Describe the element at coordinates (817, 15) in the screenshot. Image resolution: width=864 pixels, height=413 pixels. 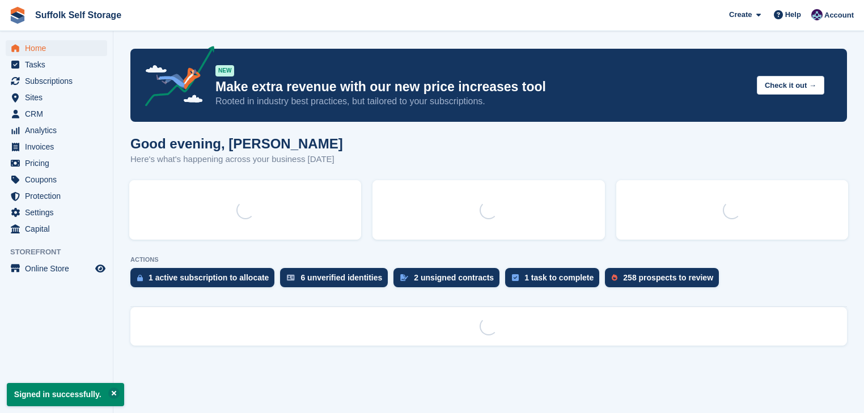
I see `img: William Notcutt` at that location.